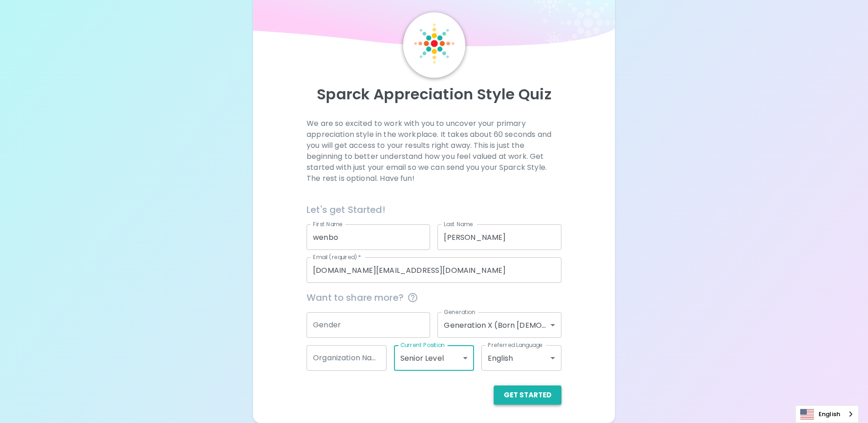 The image size is (868, 423). I want to click on h6: Let's get Started!, so click(434, 209).